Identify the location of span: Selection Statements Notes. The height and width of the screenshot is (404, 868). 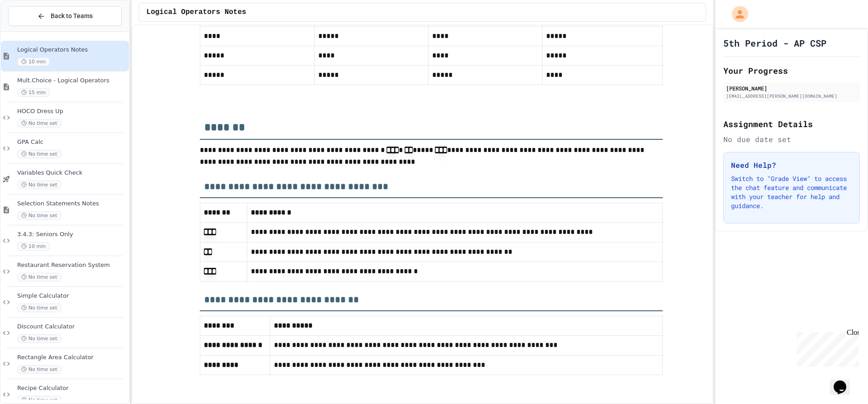
(72, 203).